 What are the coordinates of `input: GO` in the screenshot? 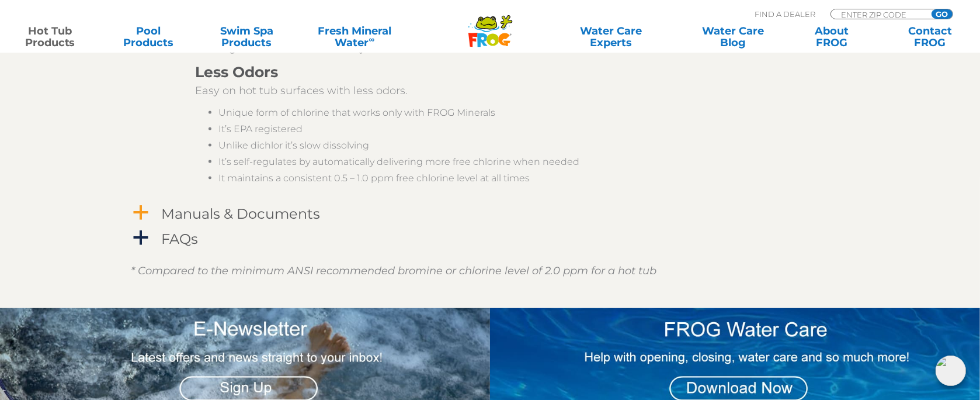 It's located at (942, 14).